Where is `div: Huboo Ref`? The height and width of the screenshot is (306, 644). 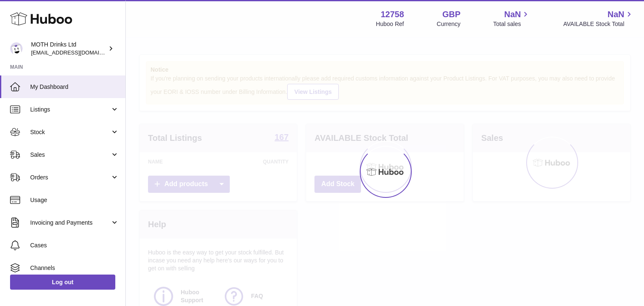 div: Huboo Ref is located at coordinates (390, 24).